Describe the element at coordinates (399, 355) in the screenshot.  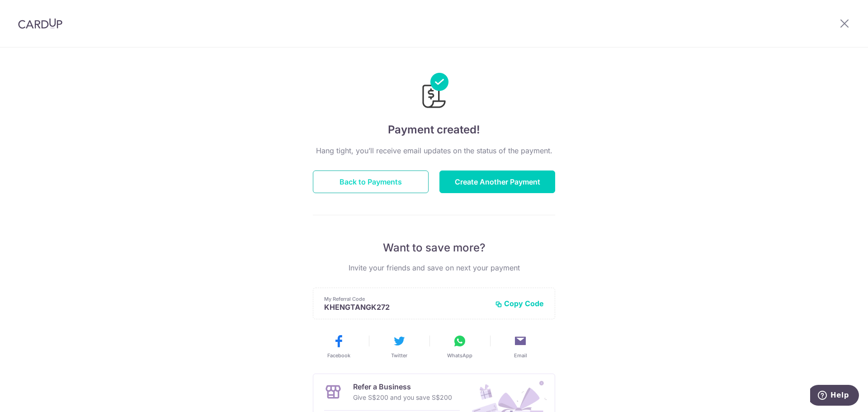
I see `span: Twitter` at that location.